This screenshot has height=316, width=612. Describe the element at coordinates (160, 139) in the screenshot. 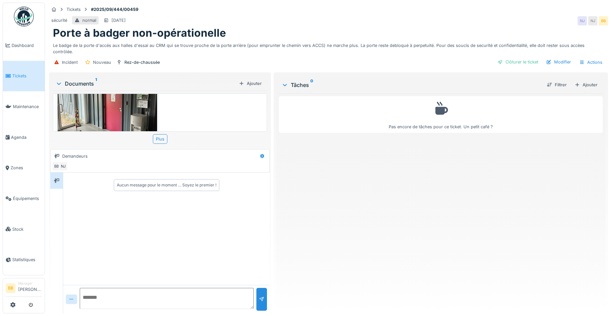

I see `div: Plus` at that location.